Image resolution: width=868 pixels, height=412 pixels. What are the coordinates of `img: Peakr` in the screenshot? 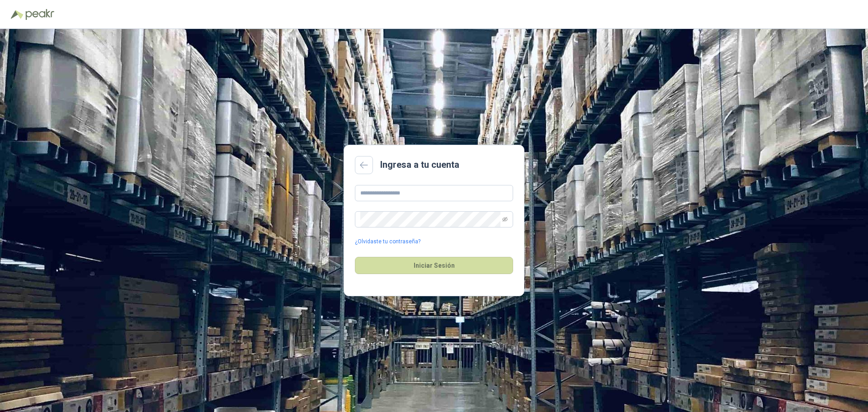 It's located at (39, 14).